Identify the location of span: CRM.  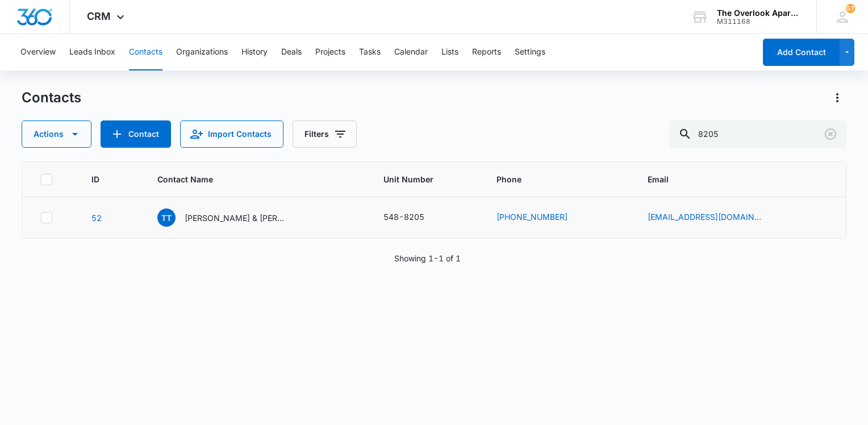
(99, 16).